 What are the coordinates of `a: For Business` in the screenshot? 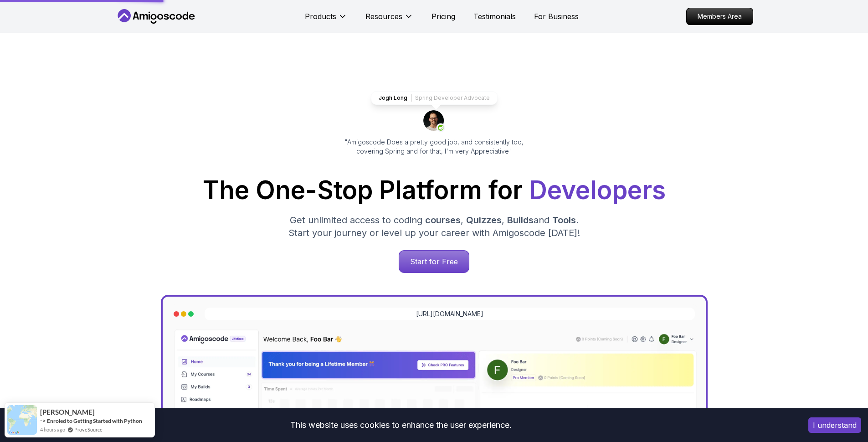 It's located at (556, 16).